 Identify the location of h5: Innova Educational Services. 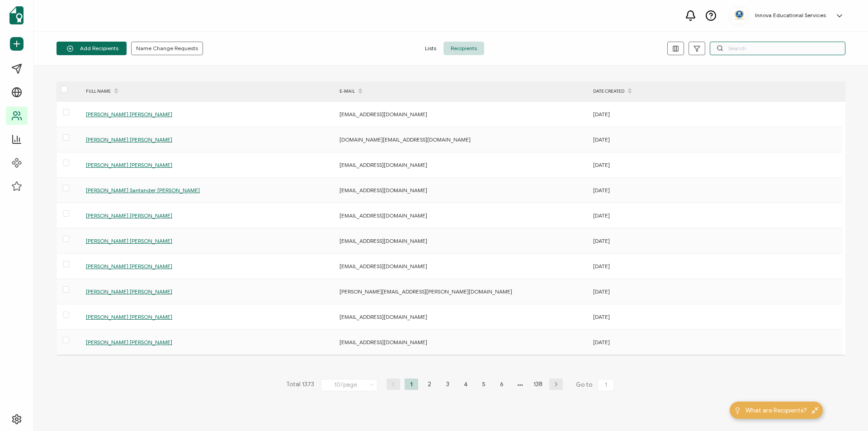
(790, 15).